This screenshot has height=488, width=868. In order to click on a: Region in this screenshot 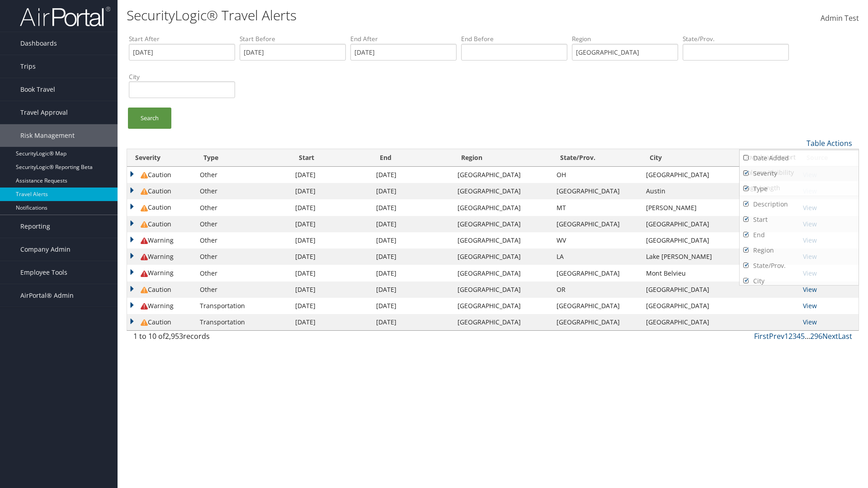, I will do `click(799, 251)`.